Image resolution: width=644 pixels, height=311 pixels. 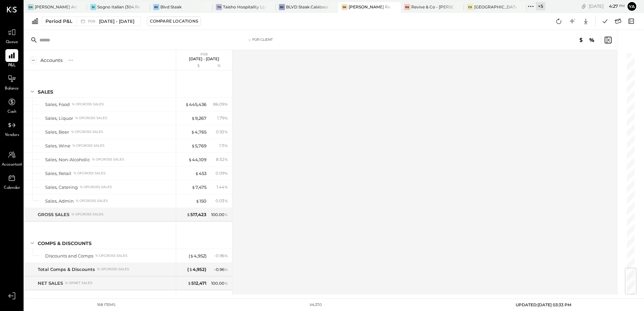 What do you see at coordinates (263, 40) in the screenshot?
I see `div: For Client` at bounding box center [263, 40].